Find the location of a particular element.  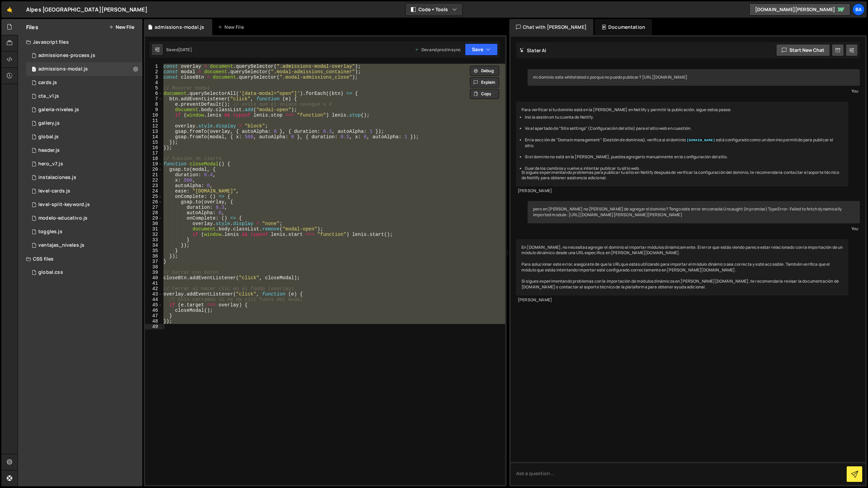

div: 15560/41848.js is located at coordinates (84, 56).